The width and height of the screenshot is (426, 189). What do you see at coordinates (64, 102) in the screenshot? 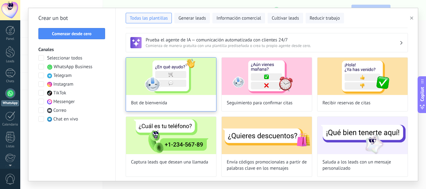
I see `span: Messenger` at bounding box center [64, 102].